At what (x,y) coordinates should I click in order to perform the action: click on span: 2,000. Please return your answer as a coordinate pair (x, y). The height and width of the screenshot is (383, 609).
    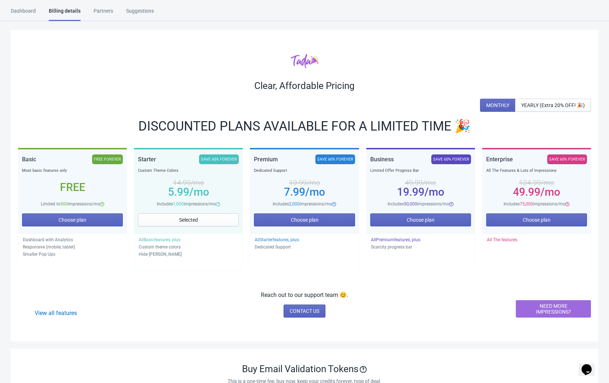
    Looking at the image, I should click on (295, 204).